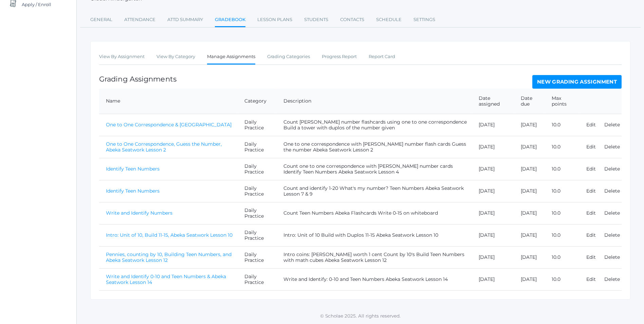 Image resolution: width=644 pixels, height=324 pixels. I want to click on a: Students, so click(316, 20).